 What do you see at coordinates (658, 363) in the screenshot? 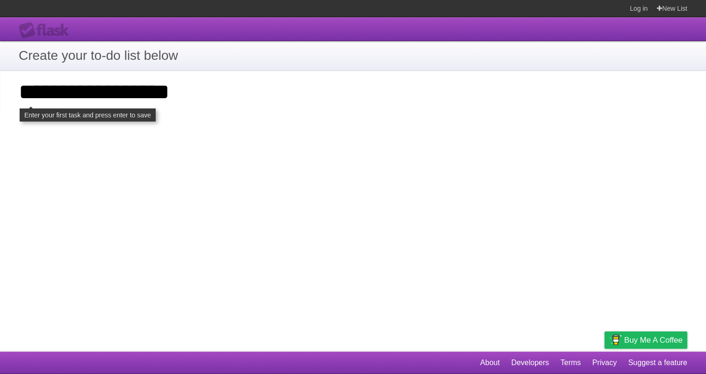
I see `a: Suggest a feature` at bounding box center [658, 363].